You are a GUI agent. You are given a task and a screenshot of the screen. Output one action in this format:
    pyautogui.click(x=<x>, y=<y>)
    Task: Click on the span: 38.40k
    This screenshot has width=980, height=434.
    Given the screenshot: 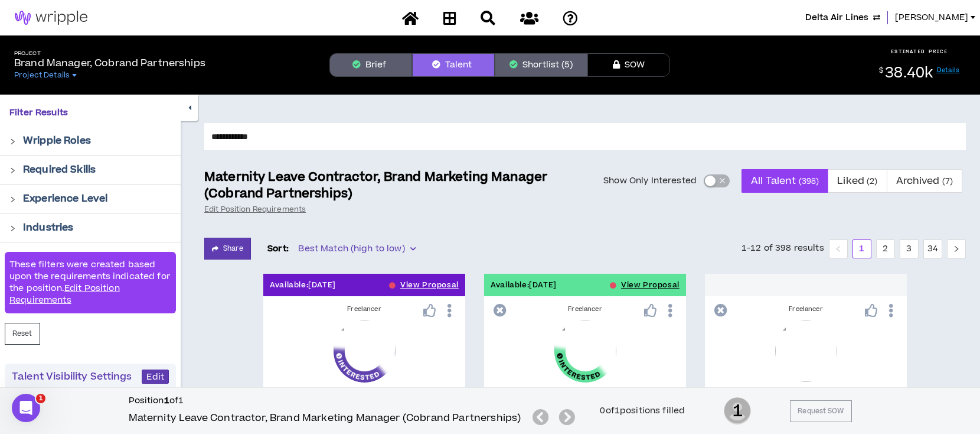 What is the action you would take?
    pyautogui.click(x=909, y=73)
    